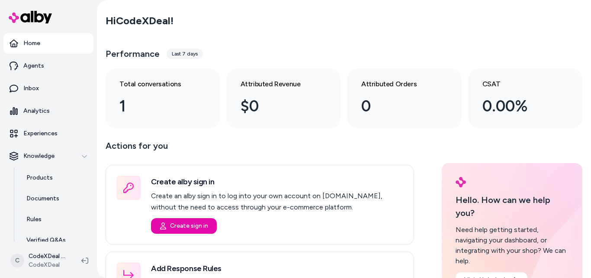 The image size is (591, 278). Describe the element at coordinates (526, 98) in the screenshot. I see `a: CSAT 0.00%` at that location.